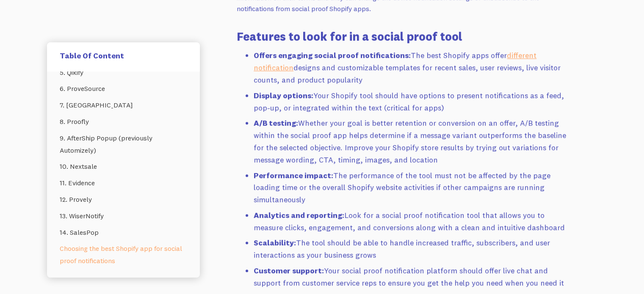  What do you see at coordinates (123, 88) in the screenshot?
I see `a: 6. ProveSource` at bounding box center [123, 88].